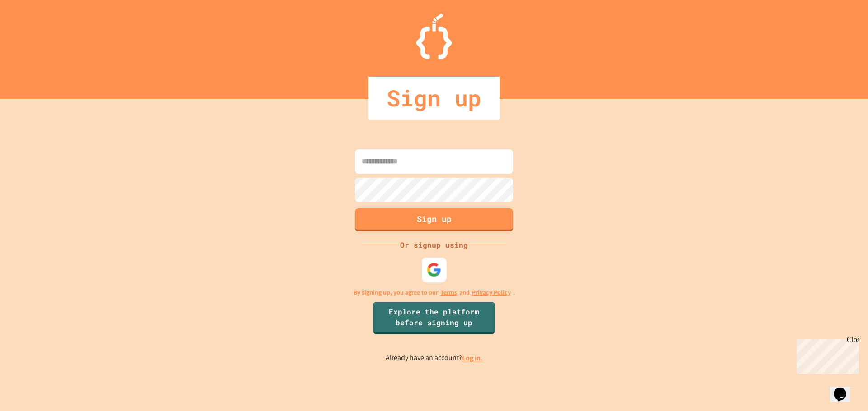 This screenshot has height=411, width=868. What do you see at coordinates (434, 293) in the screenshot?
I see `p: By signing up, you agree to our and .` at bounding box center [434, 293].